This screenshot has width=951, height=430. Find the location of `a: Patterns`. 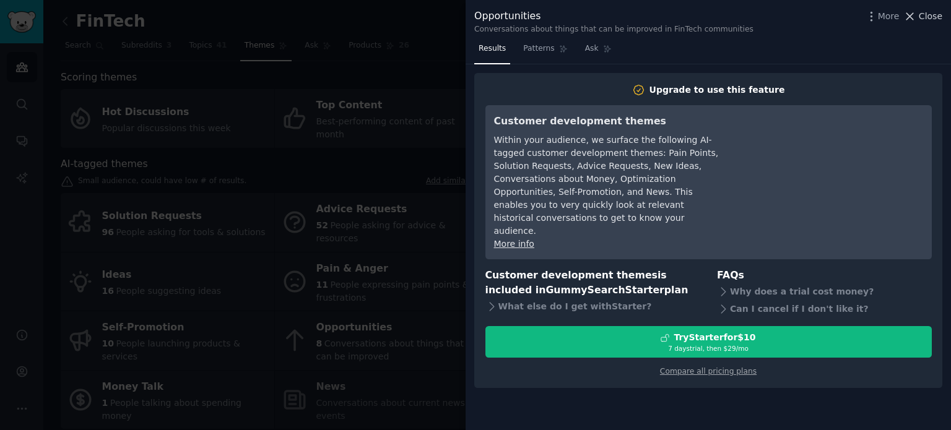

a: Patterns is located at coordinates (545, 51).